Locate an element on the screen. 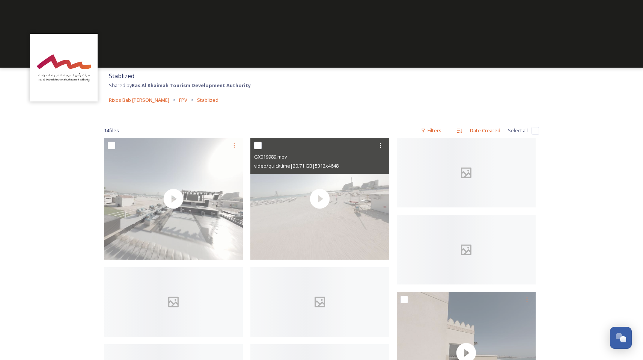 The width and height of the screenshot is (643, 360). span: GX019989.mov is located at coordinates (270, 157).